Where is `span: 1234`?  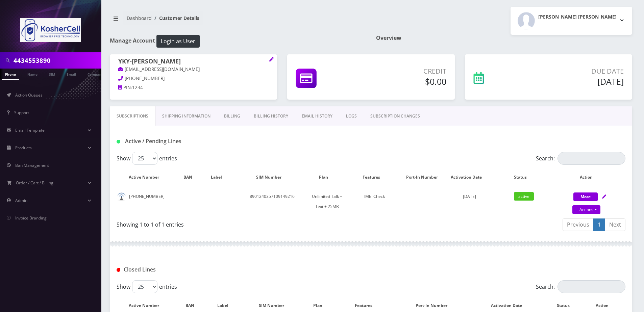
span: 1234 is located at coordinates (137, 87).